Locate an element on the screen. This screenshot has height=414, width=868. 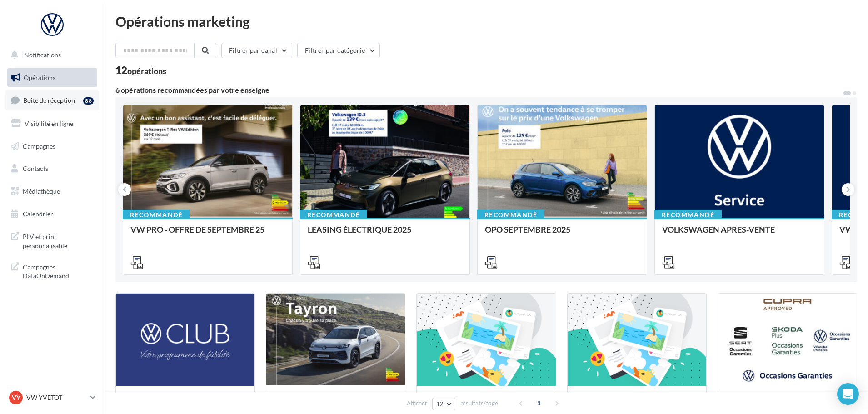
a: Campagnes is located at coordinates (52, 146).